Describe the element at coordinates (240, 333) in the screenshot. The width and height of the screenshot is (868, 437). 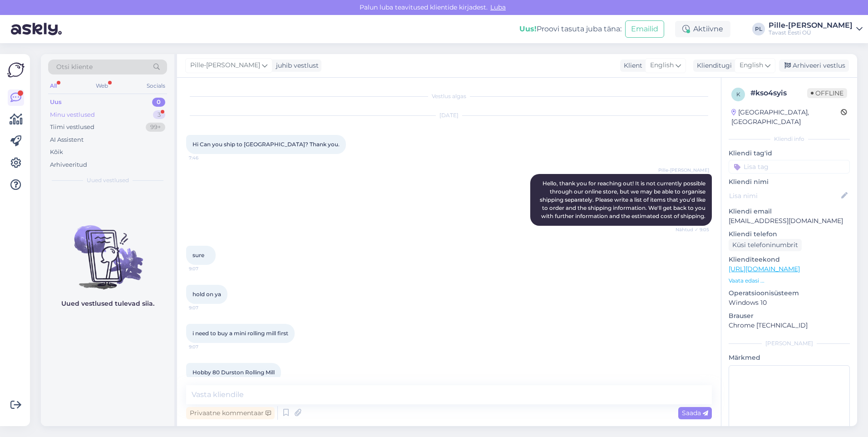
I see `span: i need to buy a mini rolling mill first` at that location.